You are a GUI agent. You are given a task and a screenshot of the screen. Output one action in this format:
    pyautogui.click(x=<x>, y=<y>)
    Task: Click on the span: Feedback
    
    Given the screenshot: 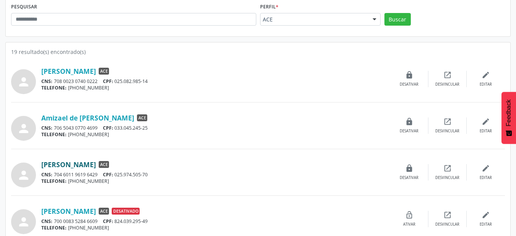 What is the action you would take?
    pyautogui.click(x=509, y=113)
    